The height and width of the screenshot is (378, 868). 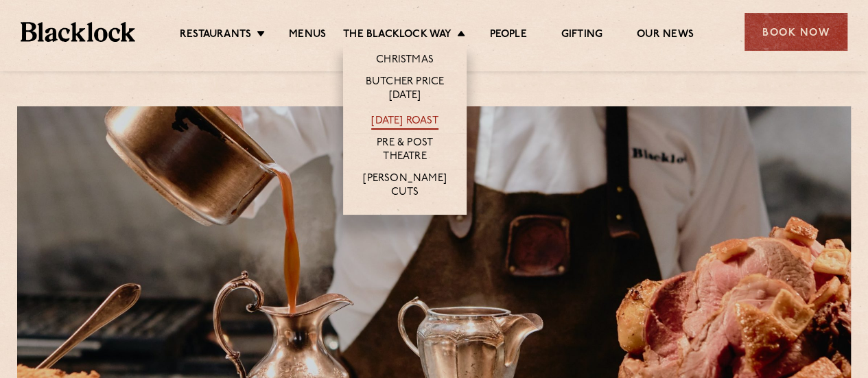 What do you see at coordinates (581, 36) in the screenshot?
I see `a: Gifting` at bounding box center [581, 36].